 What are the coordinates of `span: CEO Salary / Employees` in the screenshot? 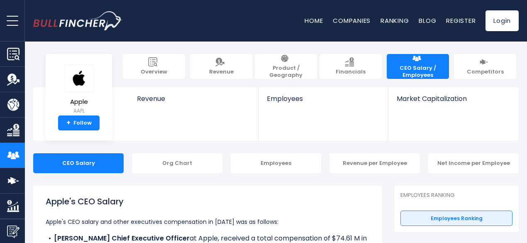 It's located at (418, 72).